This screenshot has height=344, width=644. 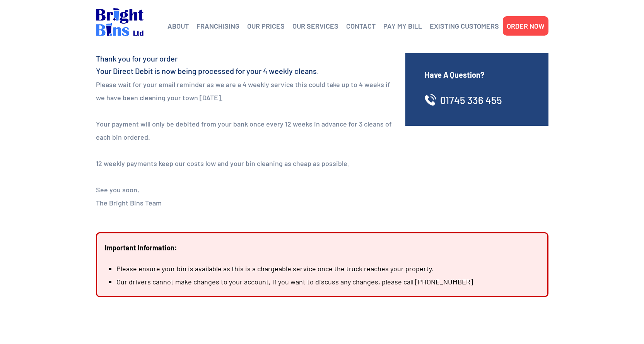 What do you see at coordinates (245, 91) in the screenshot?
I see `p: Please wait for your email reminder as we are a 4 weekly service this could take up to 4 weeks if...` at bounding box center [245, 91].